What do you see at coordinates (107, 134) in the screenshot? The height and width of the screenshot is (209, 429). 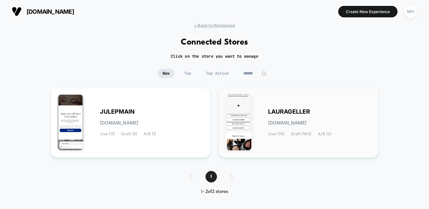 I see `span: Live (11)` at bounding box center [107, 134].